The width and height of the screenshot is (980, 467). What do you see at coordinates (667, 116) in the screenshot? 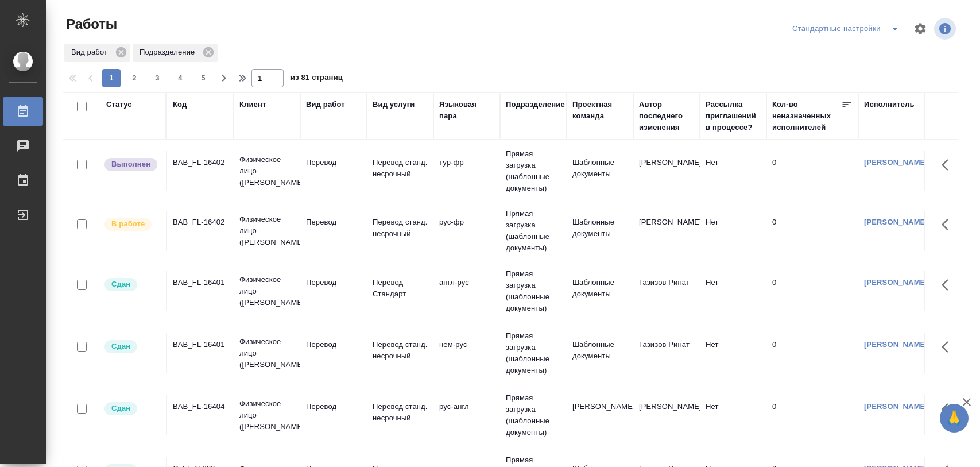
I see `div: Автор последнего изменения` at bounding box center [667, 116].